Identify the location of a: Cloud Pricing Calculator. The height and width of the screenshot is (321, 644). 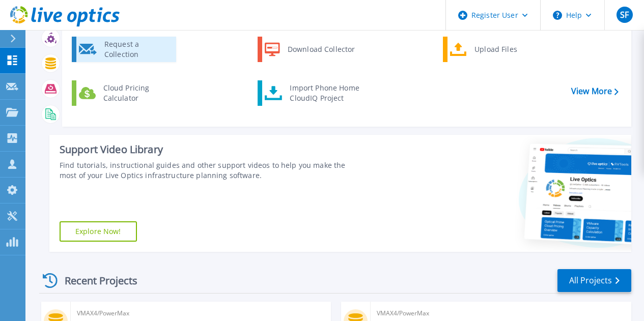
(124, 93).